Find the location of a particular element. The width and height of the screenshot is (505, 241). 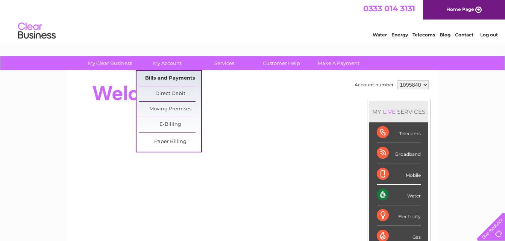

div: MY SERVICES is located at coordinates (398, 112).